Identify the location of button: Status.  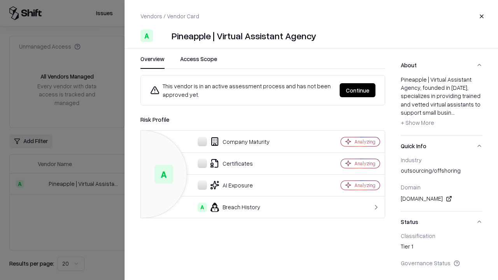
(442, 222).